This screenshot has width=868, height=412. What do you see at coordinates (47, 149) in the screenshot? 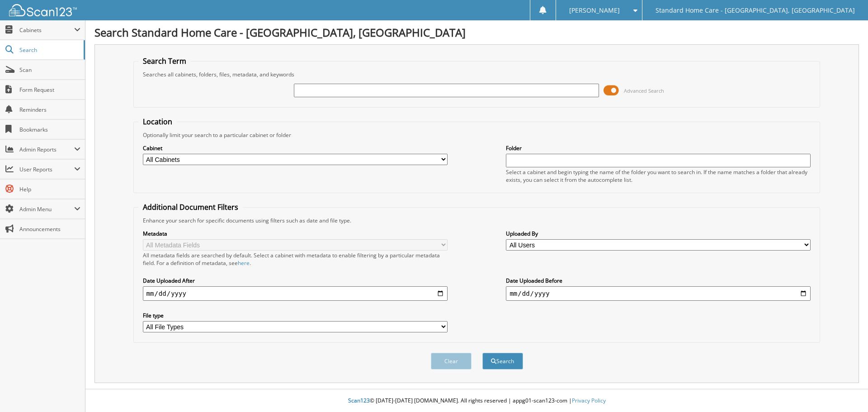
I see `span: Admin Reports` at bounding box center [47, 149].